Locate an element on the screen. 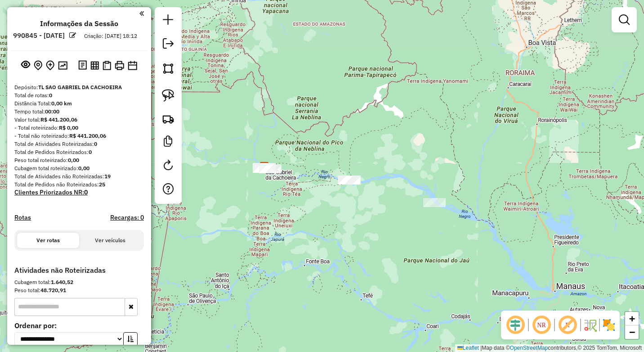 Image resolution: width=644 pixels, height=352 pixels. div: Cubagem total: is located at coordinates (79, 283).